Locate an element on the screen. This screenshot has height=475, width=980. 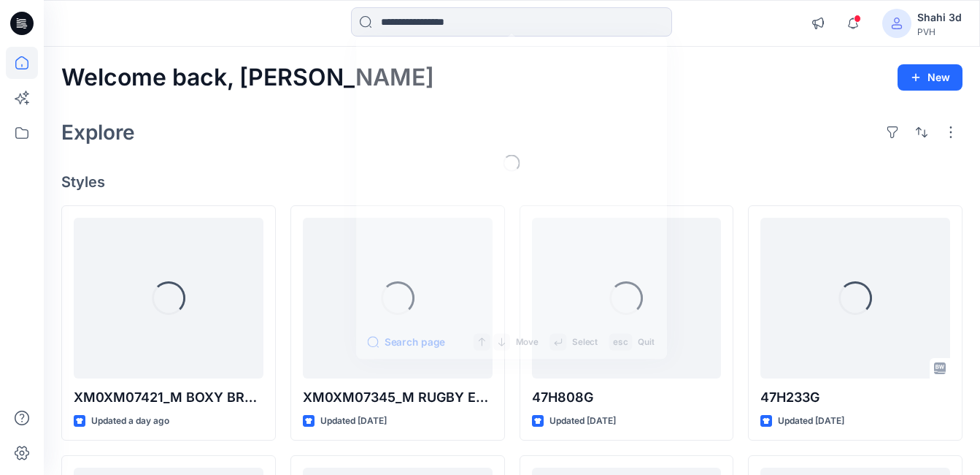
p: XM0XM07421_M BOXY BRETON STRIPE HALF ZIP_PROTO_V01 is located at coordinates (169, 398).